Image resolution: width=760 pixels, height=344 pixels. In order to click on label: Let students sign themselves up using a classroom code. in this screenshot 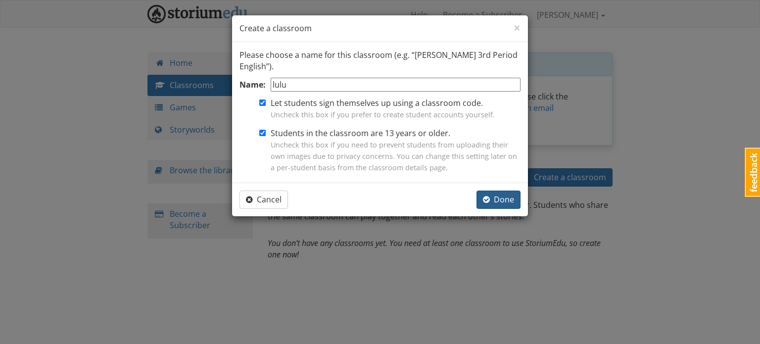, I will do `click(382, 109)`.